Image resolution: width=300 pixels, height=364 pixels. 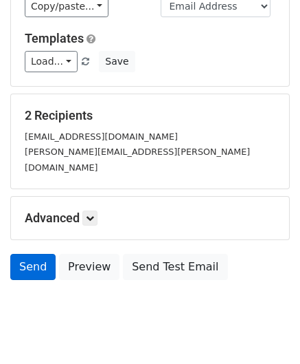 What do you see at coordinates (89, 267) in the screenshot?
I see `a: Preview` at bounding box center [89, 267].